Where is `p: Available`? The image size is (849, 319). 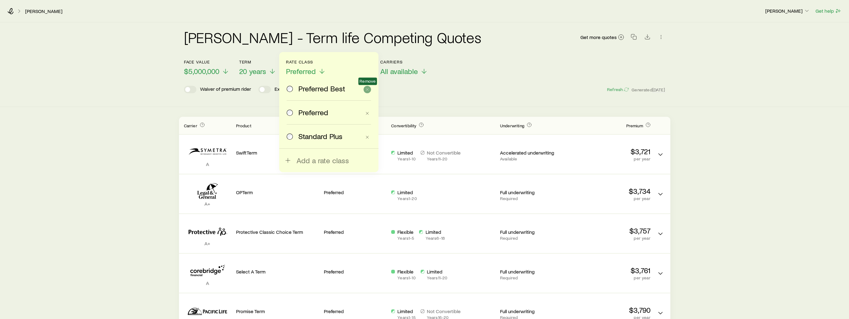 p: Available is located at coordinates (531, 159).